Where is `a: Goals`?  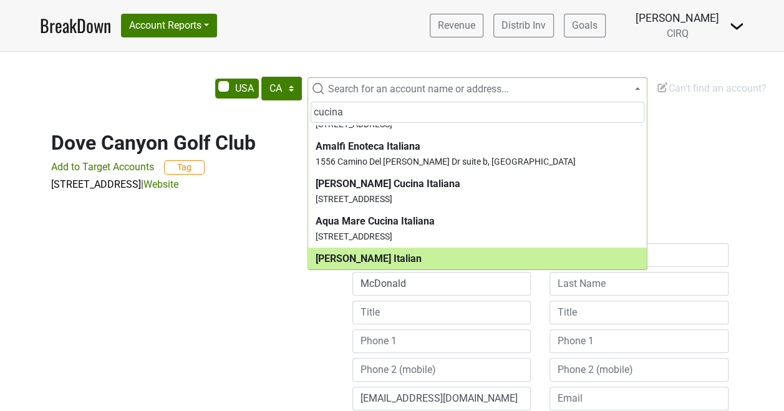
a: Goals is located at coordinates (584, 26).